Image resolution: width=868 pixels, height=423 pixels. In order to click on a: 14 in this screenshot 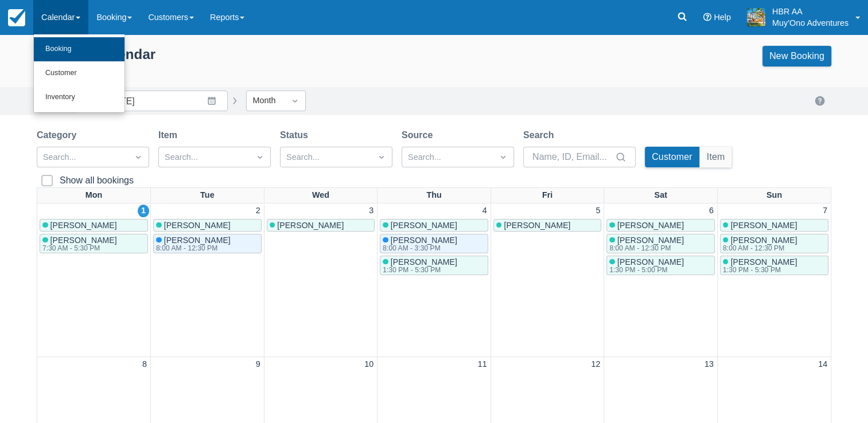, I will do `click(823, 364)`.